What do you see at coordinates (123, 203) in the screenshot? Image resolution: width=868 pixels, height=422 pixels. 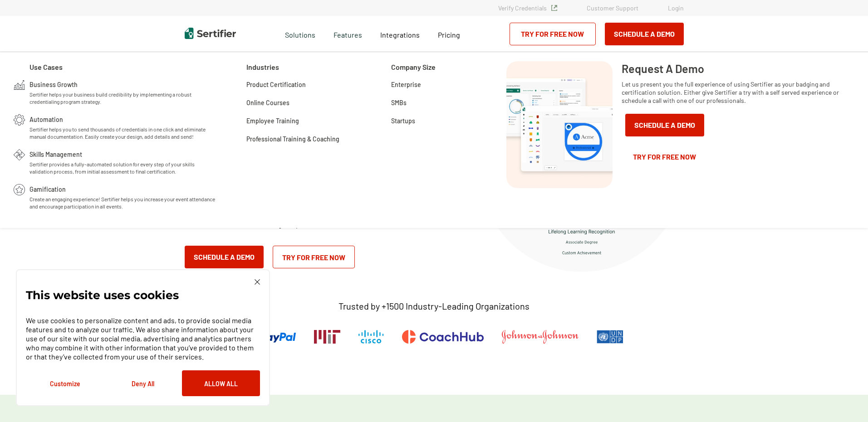 I see `span: Create an engaging experience! Sertifier helps you increase your event attendance and encourage p...` at bounding box center [123, 203].